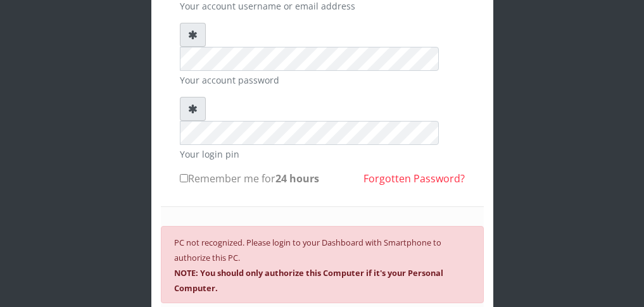 This screenshot has width=644, height=307. Describe the element at coordinates (297, 178) in the screenshot. I see `b: 24 hours` at that location.